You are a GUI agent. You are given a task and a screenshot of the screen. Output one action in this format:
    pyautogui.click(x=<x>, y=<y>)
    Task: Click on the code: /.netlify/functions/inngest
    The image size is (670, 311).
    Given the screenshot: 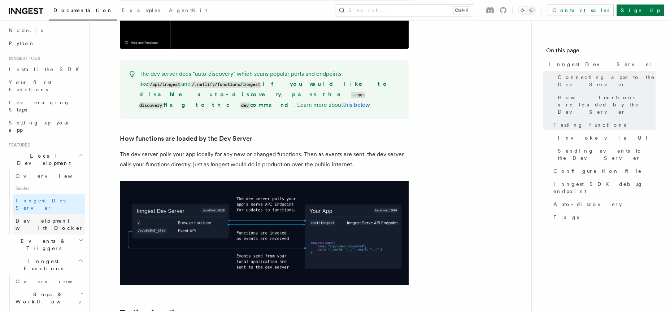 What is the action you would take?
    pyautogui.click(x=226, y=84)
    